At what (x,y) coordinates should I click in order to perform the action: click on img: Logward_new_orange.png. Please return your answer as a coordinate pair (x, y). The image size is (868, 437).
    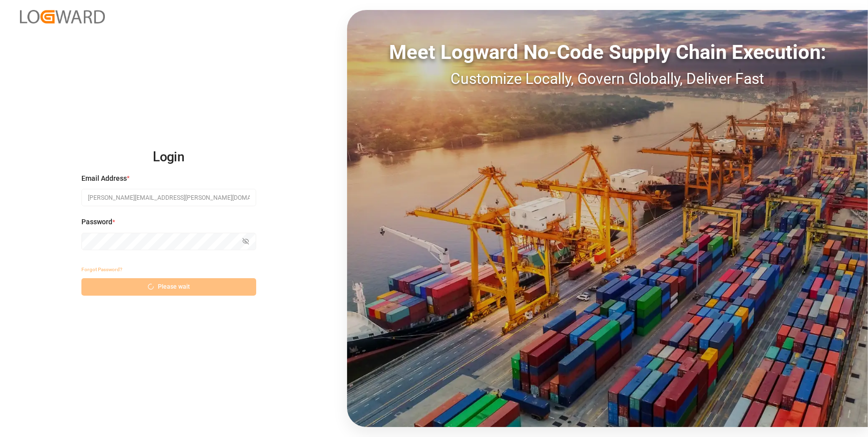
    Looking at the image, I should click on (62, 17).